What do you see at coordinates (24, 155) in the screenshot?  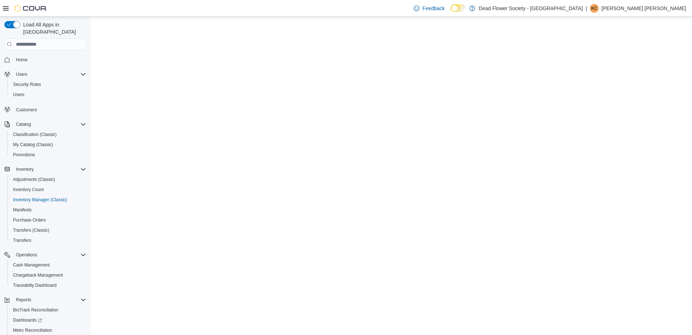 I see `a: Promotions` at bounding box center [24, 155].